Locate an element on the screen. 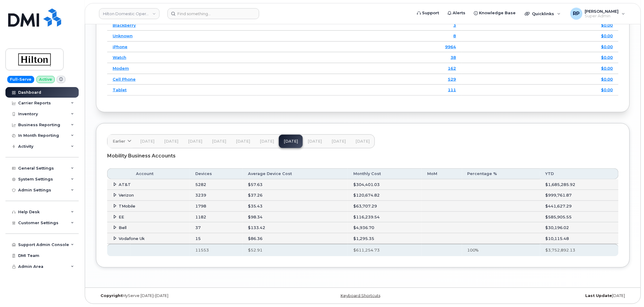 Image resolution: width=644 pixels, height=307 pixels. td: 3239 is located at coordinates (216, 195).